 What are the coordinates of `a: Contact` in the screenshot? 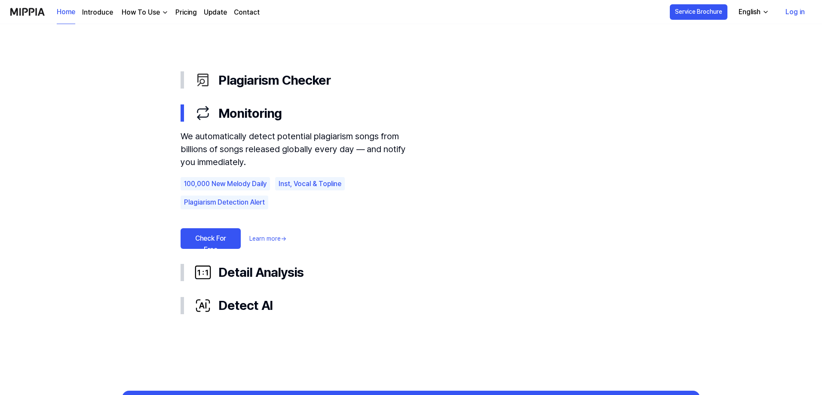 It's located at (247, 12).